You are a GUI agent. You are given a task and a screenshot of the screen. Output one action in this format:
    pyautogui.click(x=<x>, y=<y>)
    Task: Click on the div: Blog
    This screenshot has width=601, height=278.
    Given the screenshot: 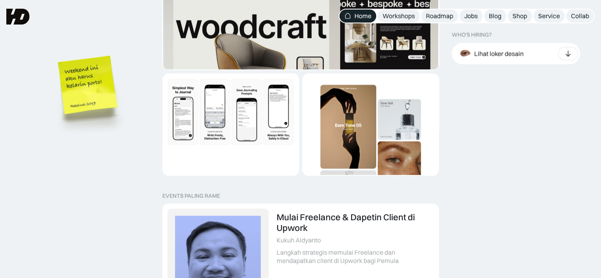 What is the action you would take?
    pyautogui.click(x=495, y=16)
    